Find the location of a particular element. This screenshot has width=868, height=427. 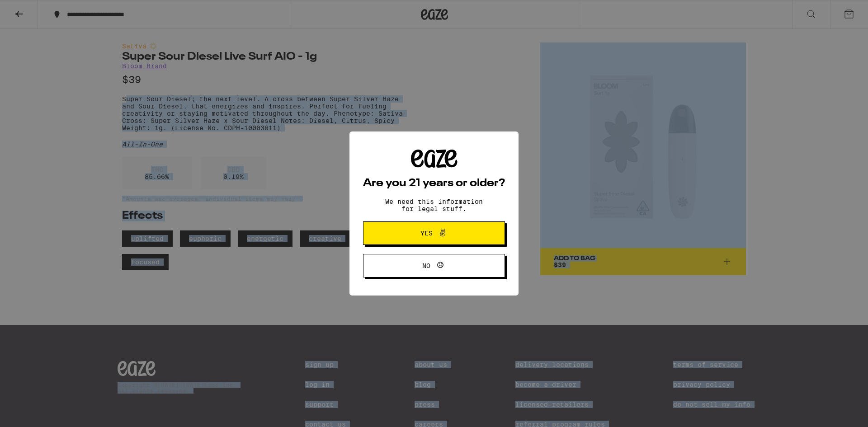

button: Yes is located at coordinates (434, 233).